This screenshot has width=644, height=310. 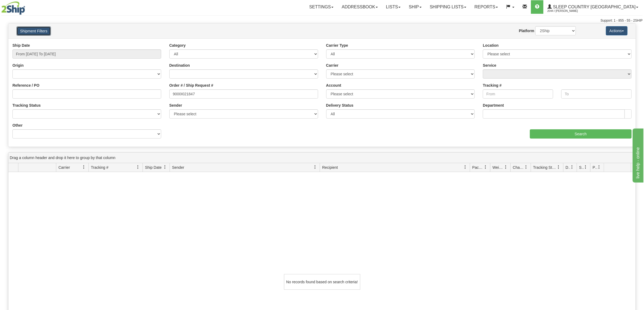 What do you see at coordinates (486, 168) in the screenshot?
I see `a: Packages filter column settings` at bounding box center [486, 168].